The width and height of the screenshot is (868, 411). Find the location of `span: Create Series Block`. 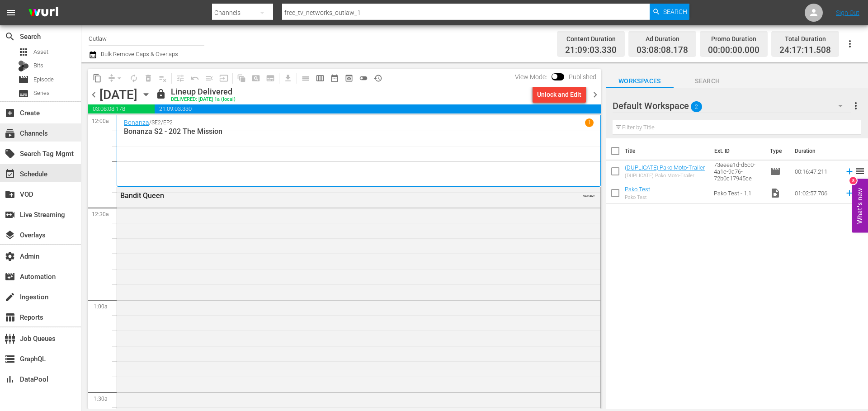

span: Create Series Block is located at coordinates (271, 78).